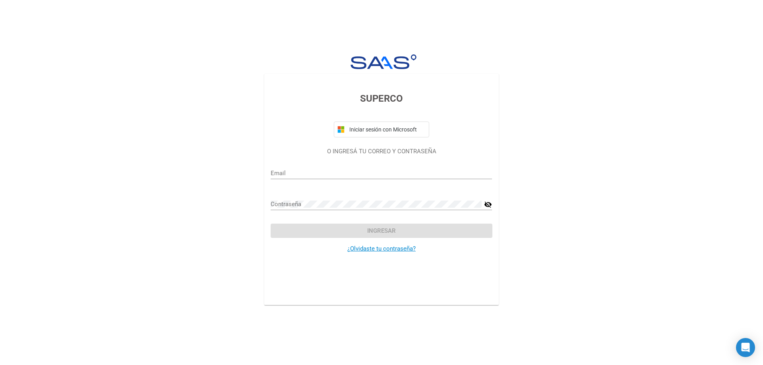 This screenshot has width=763, height=365. What do you see at coordinates (382, 249) in the screenshot?
I see `a: ¿Olvidaste tu contraseña?` at bounding box center [382, 249].